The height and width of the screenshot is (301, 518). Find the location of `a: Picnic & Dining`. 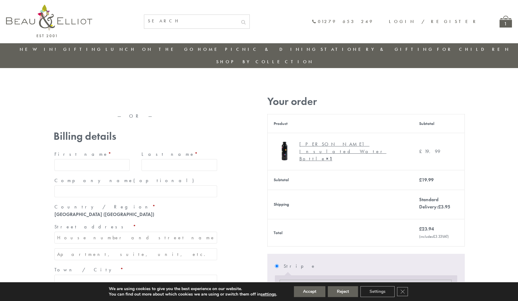

a: Picnic & Dining is located at coordinates (271, 49).